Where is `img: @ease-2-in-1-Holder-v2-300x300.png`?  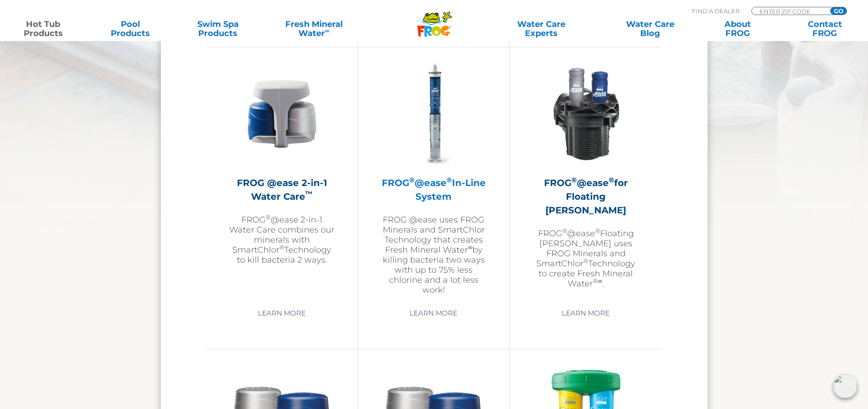
img: @ease-2-in-1-Holder-v2-300x300.png is located at coordinates (282, 114).